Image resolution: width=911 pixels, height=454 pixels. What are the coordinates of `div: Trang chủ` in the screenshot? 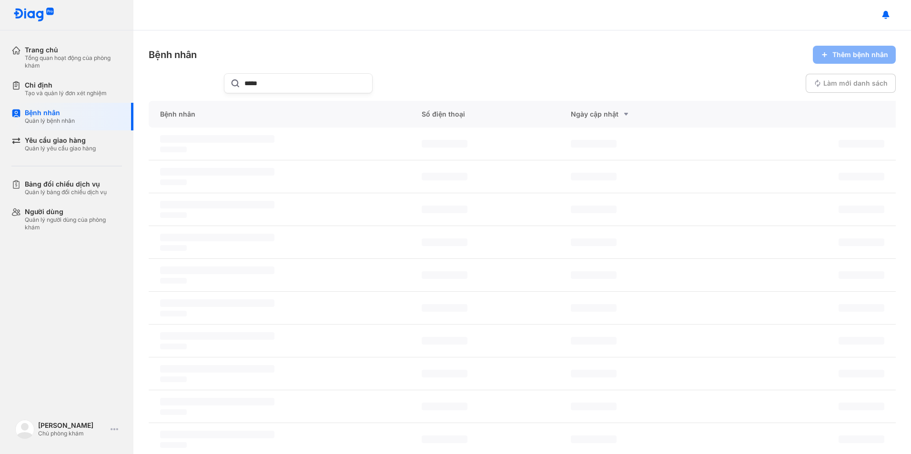 It's located at (73, 50).